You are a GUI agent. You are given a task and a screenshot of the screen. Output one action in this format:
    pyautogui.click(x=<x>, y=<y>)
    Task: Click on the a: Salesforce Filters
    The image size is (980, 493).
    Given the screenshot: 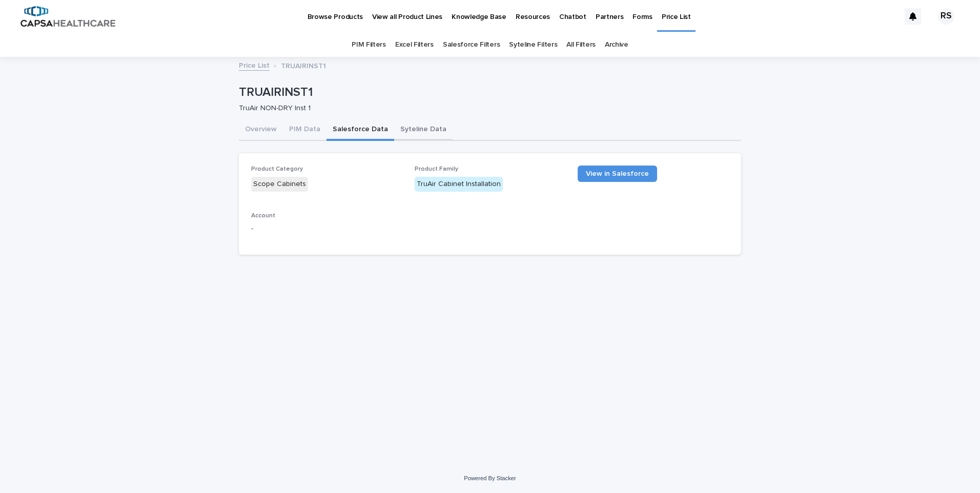 What is the action you would take?
    pyautogui.click(x=471, y=44)
    